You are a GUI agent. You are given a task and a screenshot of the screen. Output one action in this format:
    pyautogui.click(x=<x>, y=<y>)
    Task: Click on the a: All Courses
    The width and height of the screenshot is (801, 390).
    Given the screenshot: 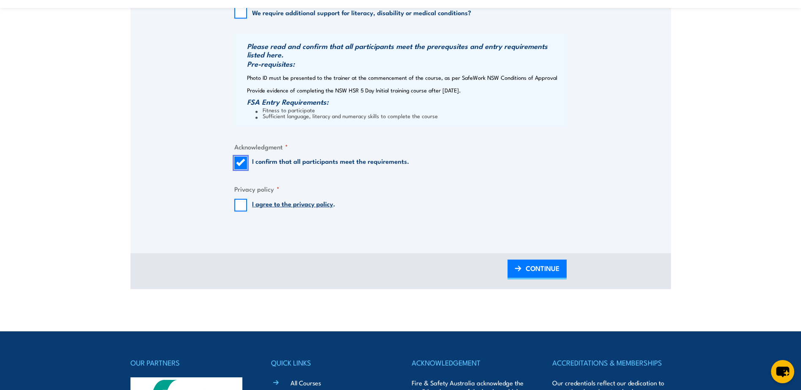 What is the action you would take?
    pyautogui.click(x=306, y=383)
    